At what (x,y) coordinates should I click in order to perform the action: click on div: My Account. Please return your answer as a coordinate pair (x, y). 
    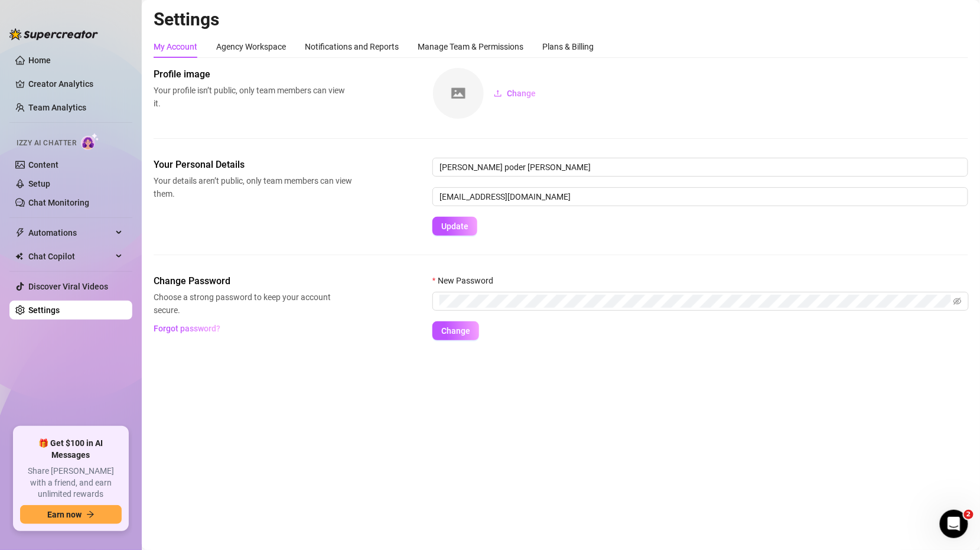
    Looking at the image, I should click on (175, 46).